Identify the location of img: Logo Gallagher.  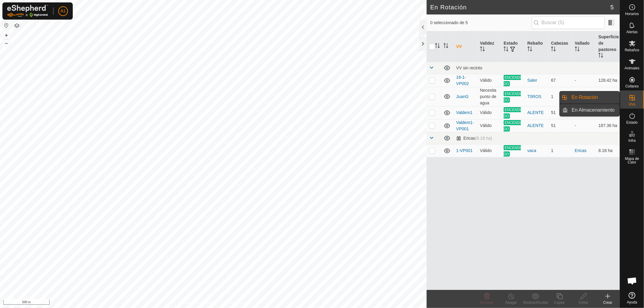
(28, 11).